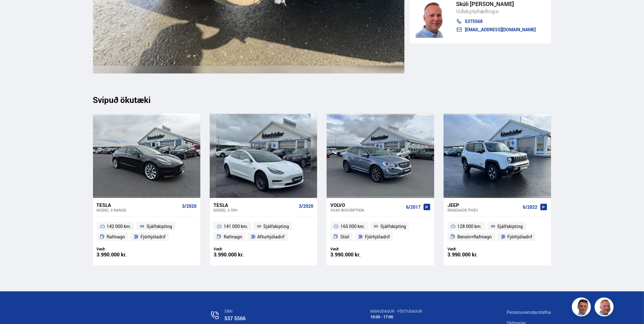 The image size is (644, 324). Describe the element at coordinates (271, 237) in the screenshot. I see `span: Afturhjóladrif` at that location.